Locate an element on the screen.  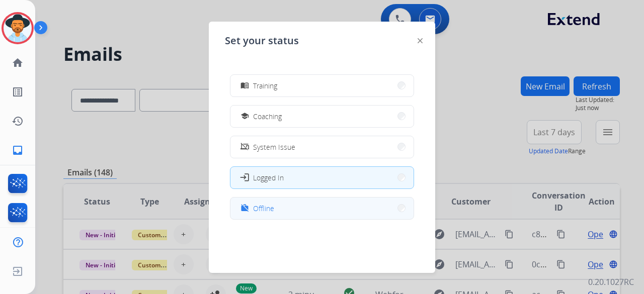
span: Training is located at coordinates (265, 86).